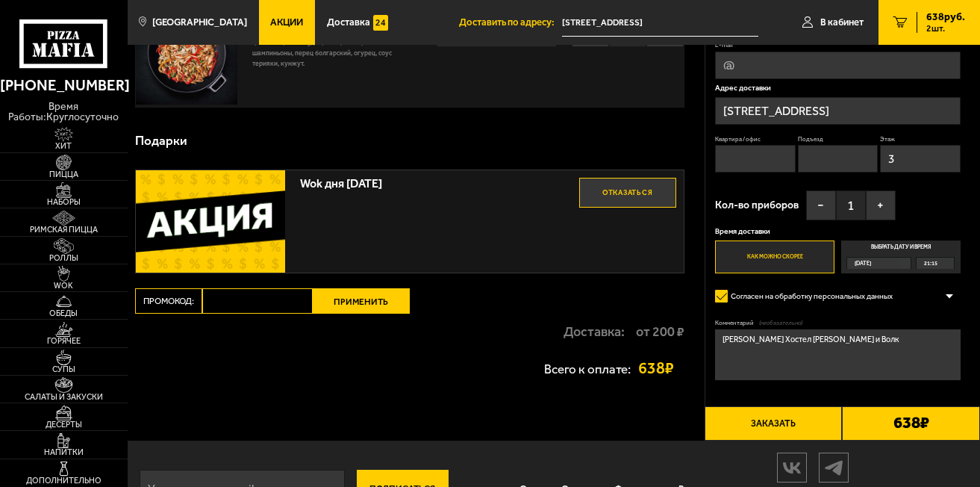 The image size is (980, 487). What do you see at coordinates (660, 22) in the screenshot?
I see `span: Россия, Санкт-Петербург, Биржевой переулок, 2` at bounding box center [660, 22].